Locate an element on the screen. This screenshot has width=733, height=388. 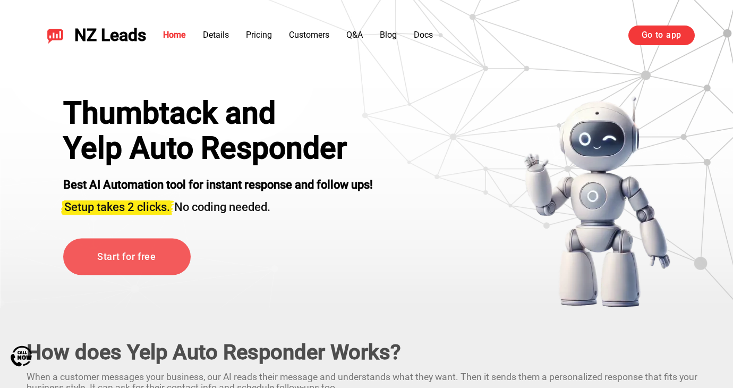
a: Q&A is located at coordinates (354, 35).